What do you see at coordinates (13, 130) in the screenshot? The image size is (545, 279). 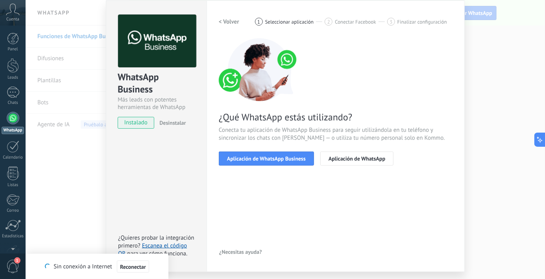 I see `div: WhatsApp` at bounding box center [13, 130].